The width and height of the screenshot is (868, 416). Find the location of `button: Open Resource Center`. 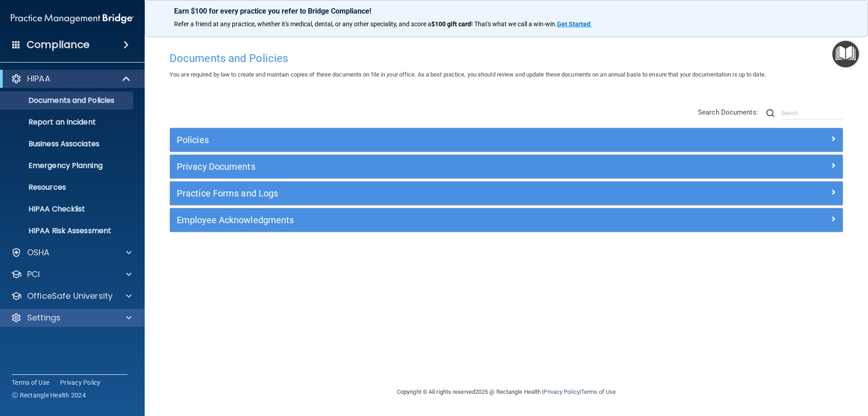

button: Open Resource Center is located at coordinates (845, 53).